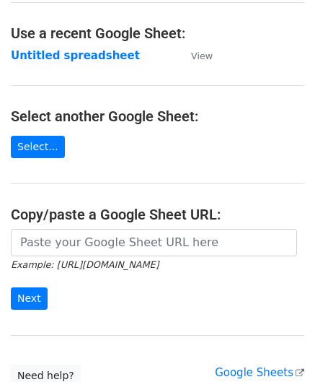 The height and width of the screenshot is (382, 315). What do you see at coordinates (29, 298) in the screenshot?
I see `input: Next` at bounding box center [29, 298].